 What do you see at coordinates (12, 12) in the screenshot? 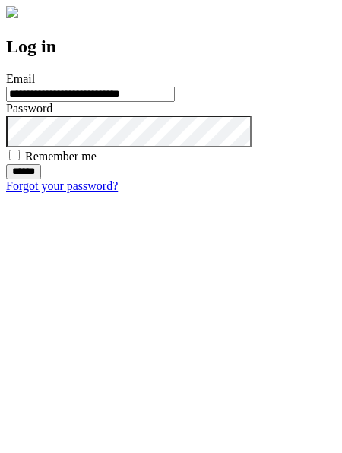
I see `img: logo-4e3dc11c47720685a147b03b5a06dd966a58ff35d612b21f08c02c0306f2b779.png` at bounding box center [12, 12].